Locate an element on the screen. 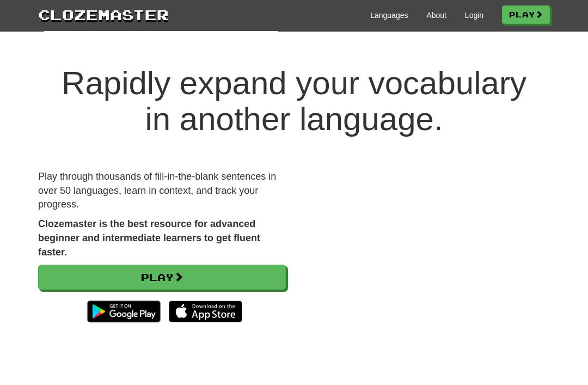  a: Login is located at coordinates (474, 15).